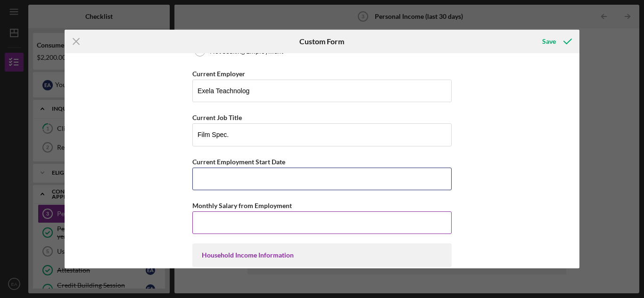 This screenshot has width=644, height=298. I want to click on button: Save, so click(556, 42).